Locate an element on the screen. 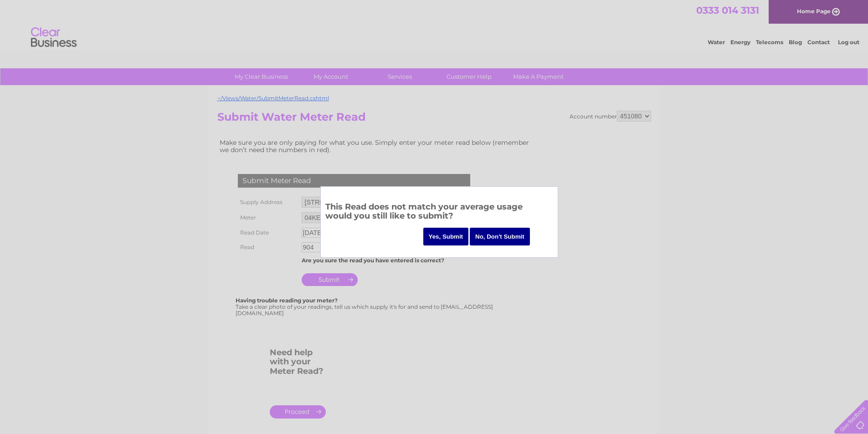  h3: This Read does not match your average usage would you still like to submit? is located at coordinates (440, 213).